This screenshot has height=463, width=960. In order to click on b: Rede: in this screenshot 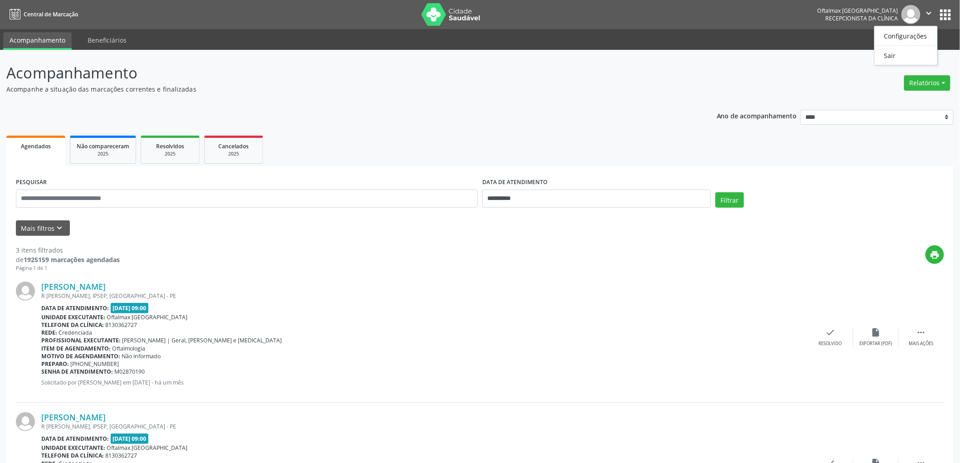, I will do `click(49, 333)`.